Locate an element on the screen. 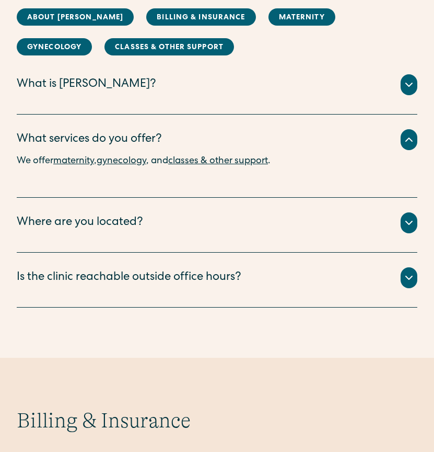 Image resolution: width=434 pixels, height=452 pixels. div: What services do you offer? is located at coordinates (89, 140).